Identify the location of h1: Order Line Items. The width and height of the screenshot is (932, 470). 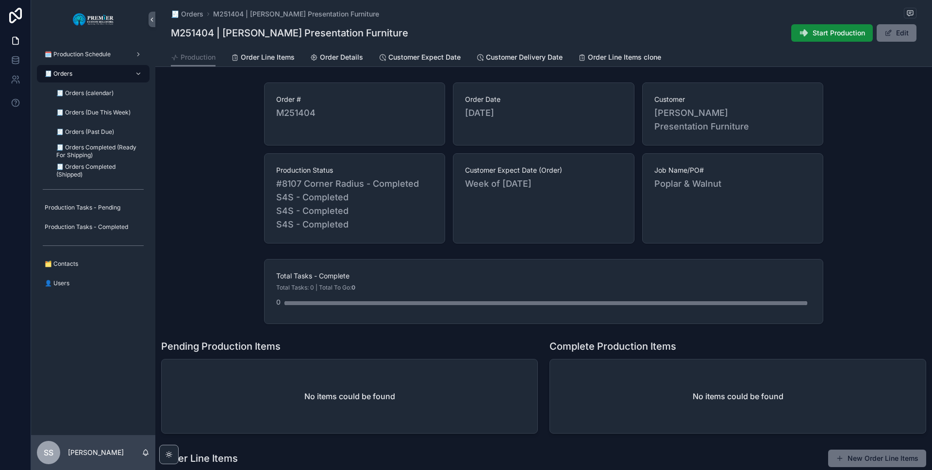
(199, 459).